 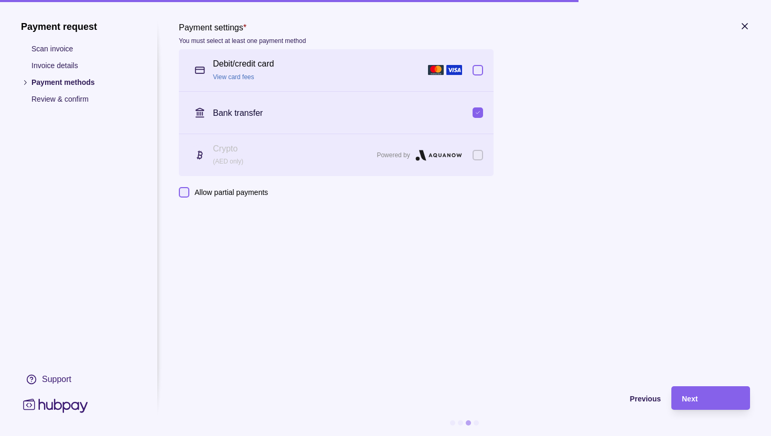 What do you see at coordinates (242, 34) in the screenshot?
I see `label: Payment settings` at bounding box center [242, 34].